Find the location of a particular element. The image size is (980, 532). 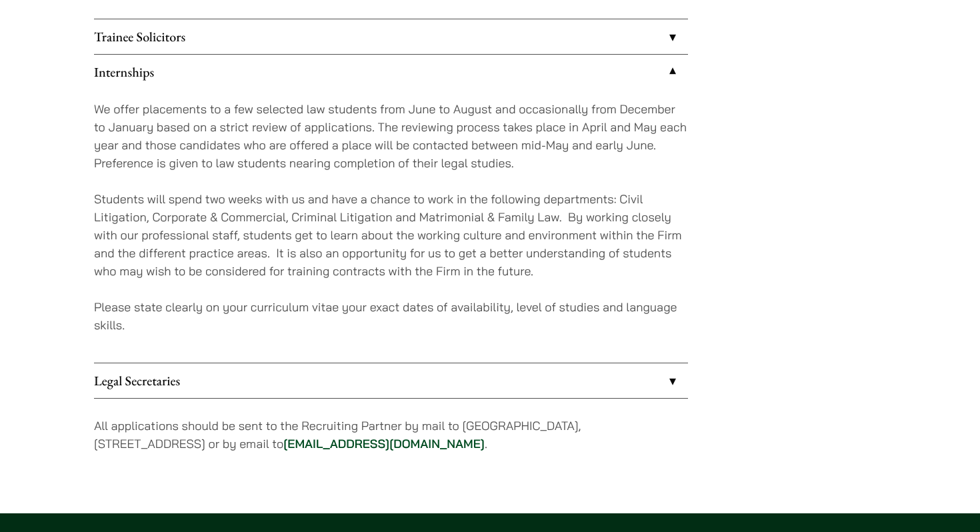

div: Internships is located at coordinates (391, 226).